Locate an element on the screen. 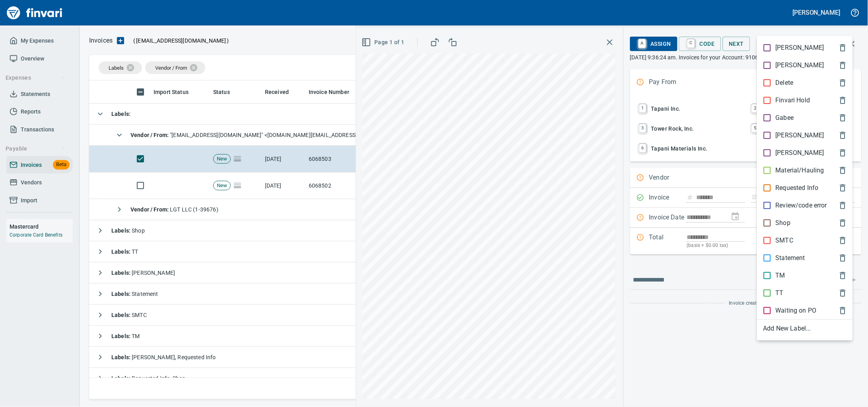 This screenshot has height=407, width=868. p: TT is located at coordinates (780, 293).